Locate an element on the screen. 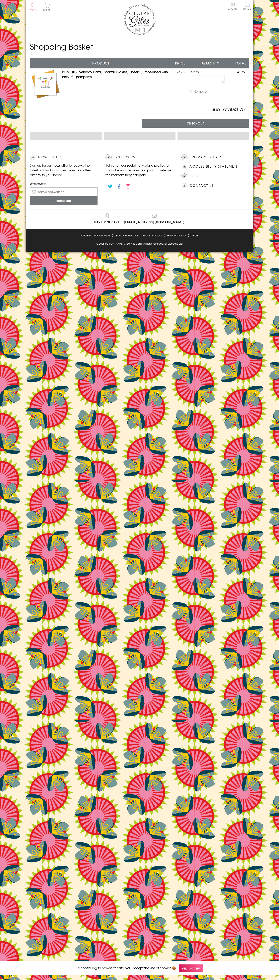 This screenshot has height=980, width=279. th: Price is located at coordinates (180, 63).